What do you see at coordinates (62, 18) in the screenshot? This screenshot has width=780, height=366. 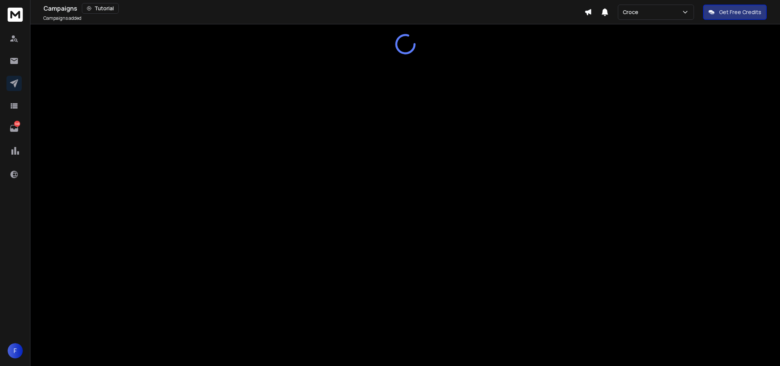 I see `p: Campaigns added` at bounding box center [62, 18].